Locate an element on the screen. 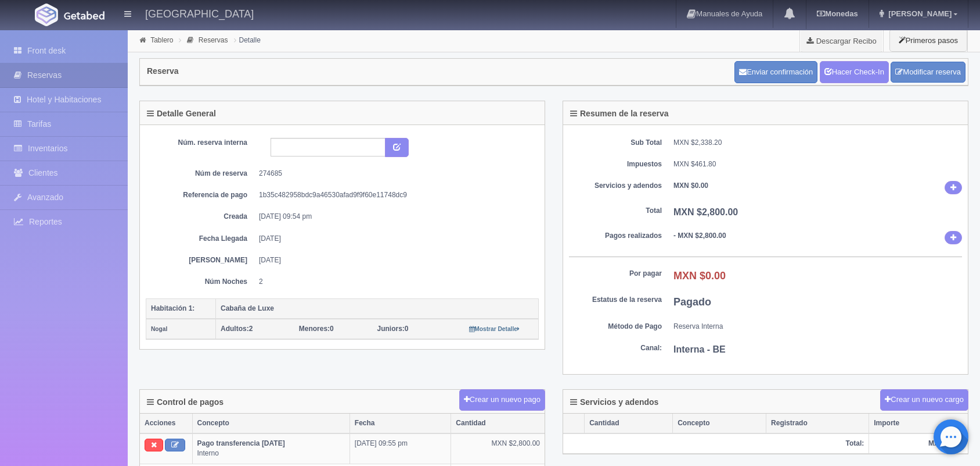 The image size is (980, 466). th: Fecha is located at coordinates (400, 423).